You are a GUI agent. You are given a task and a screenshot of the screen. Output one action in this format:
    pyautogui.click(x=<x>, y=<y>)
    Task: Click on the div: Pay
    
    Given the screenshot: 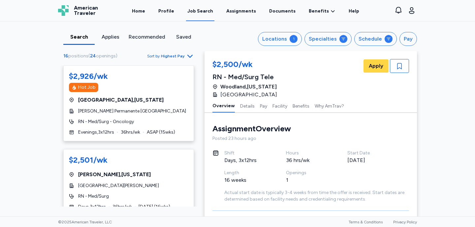 What is the action you would take?
    pyautogui.click(x=408, y=39)
    